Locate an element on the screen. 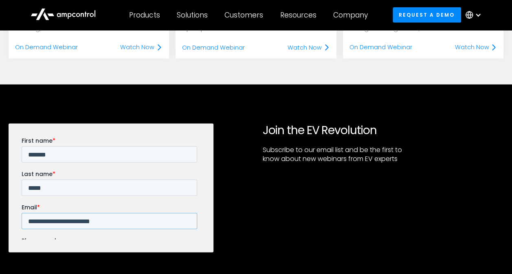 This screenshot has width=512, height=274. a: Request a demo is located at coordinates (426, 15).